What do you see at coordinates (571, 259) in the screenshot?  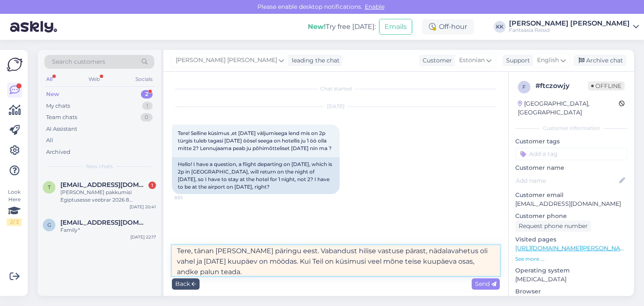 I see `p: See more ...` at bounding box center [571, 259].